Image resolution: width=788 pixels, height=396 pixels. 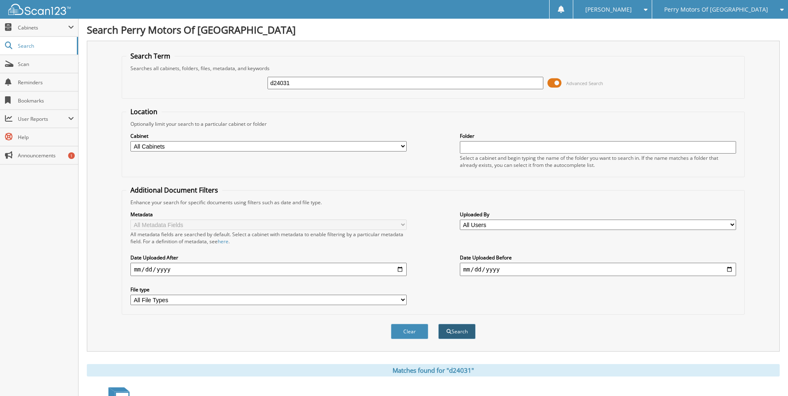 What do you see at coordinates (144, 112) in the screenshot?
I see `legend: Location` at bounding box center [144, 112].